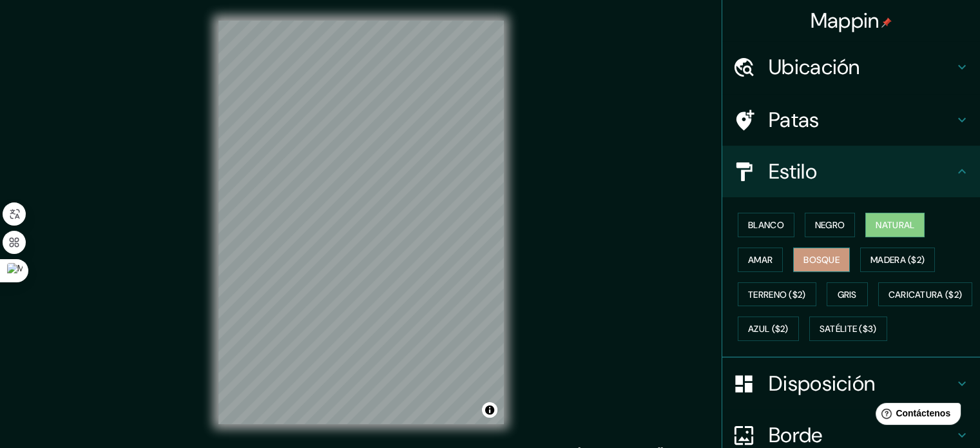 This screenshot has height=448, width=980. What do you see at coordinates (852, 171) in the screenshot?
I see `div: Estilo` at bounding box center [852, 171].